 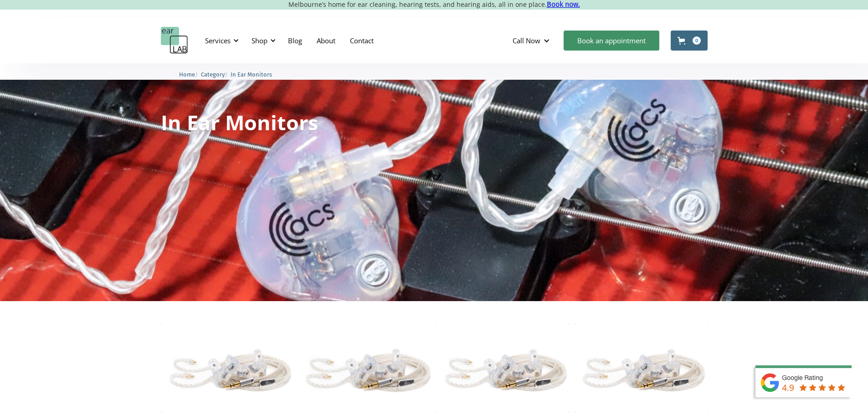 What do you see at coordinates (362, 40) in the screenshot?
I see `a: Contact` at bounding box center [362, 40].